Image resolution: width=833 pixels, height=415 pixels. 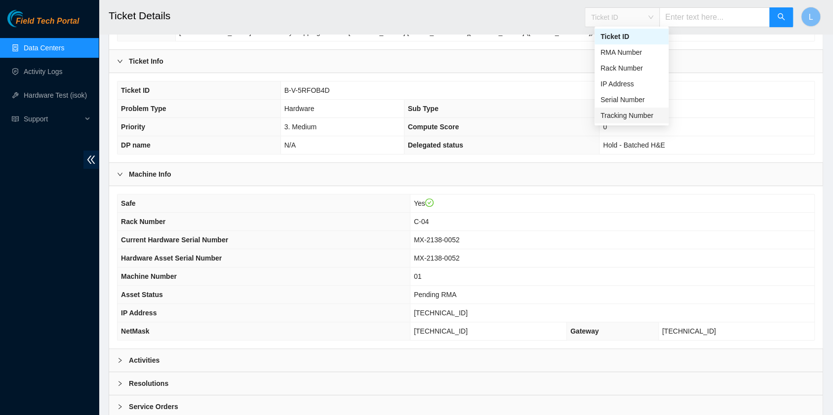 I want to click on span: Rack Number, so click(x=143, y=222).